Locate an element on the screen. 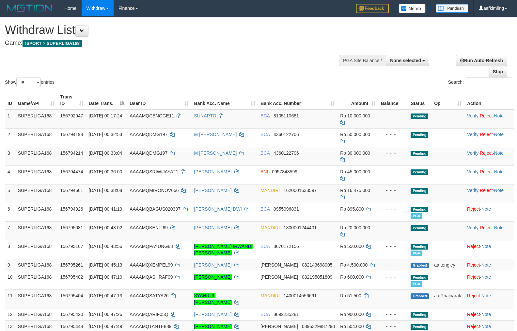  span: Copy 1400014556691 to clipboard is located at coordinates (300, 295).